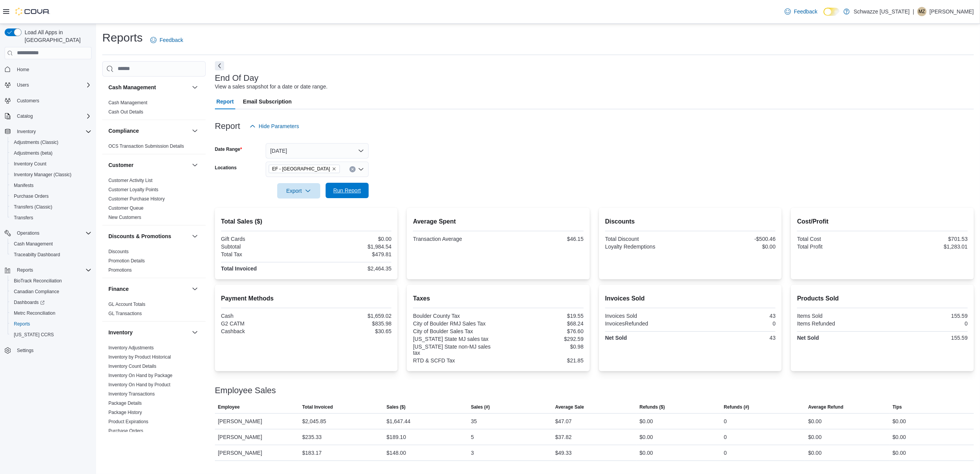 Image resolution: width=980 pixels, height=474 pixels. Describe the element at coordinates (271, 87) in the screenshot. I see `div: View a sales snapshot for a date or date range.` at that location.